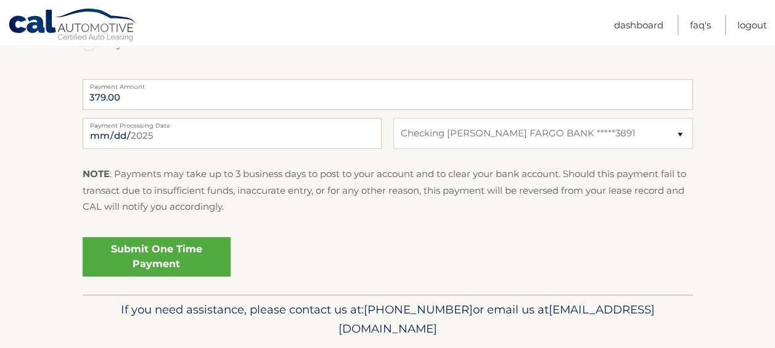 The height and width of the screenshot is (348, 775). What do you see at coordinates (388, 94) in the screenshot?
I see `input: Payment Amount` at bounding box center [388, 94].